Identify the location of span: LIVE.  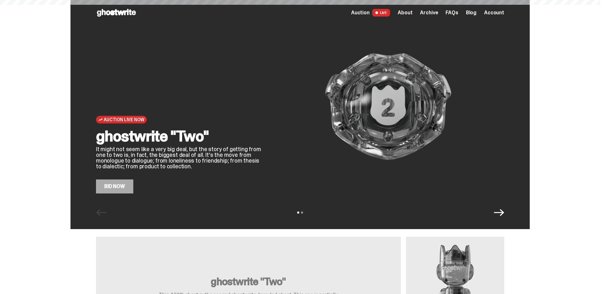
(381, 13).